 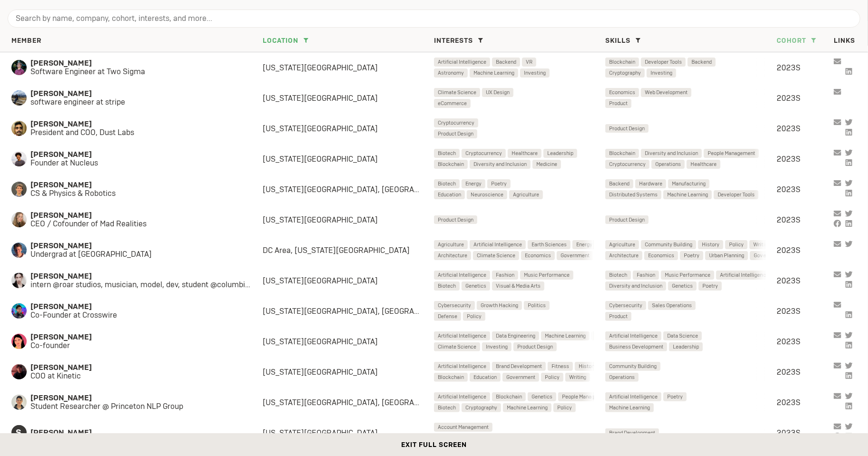 What do you see at coordinates (454, 306) in the screenshot?
I see `span: Cybersecurity` at bounding box center [454, 306].